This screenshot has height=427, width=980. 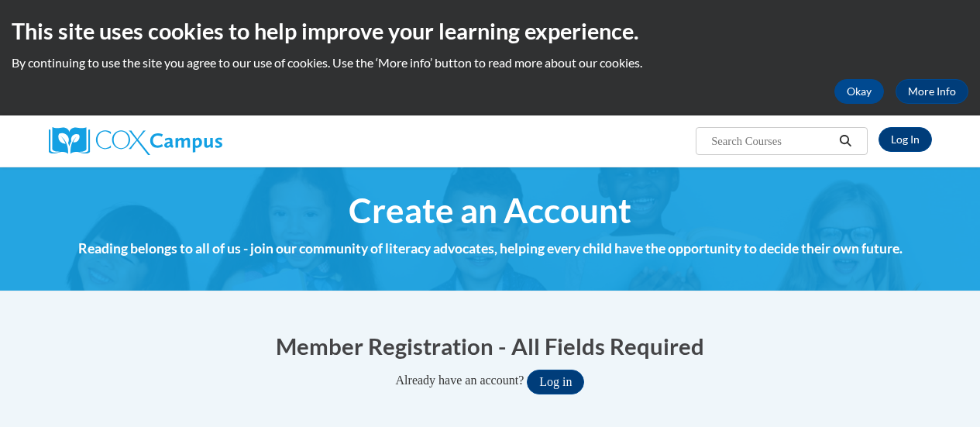 What do you see at coordinates (905, 139) in the screenshot?
I see `a: Log In` at bounding box center [905, 139].